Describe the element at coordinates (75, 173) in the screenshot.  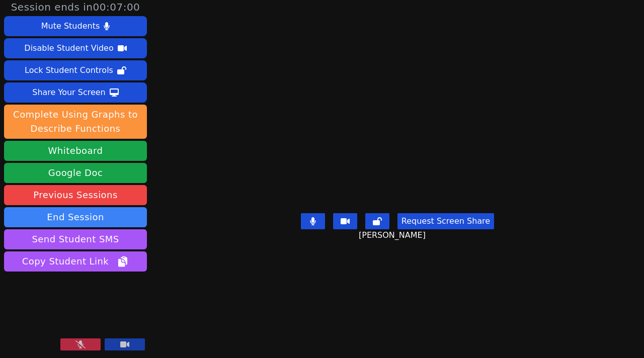
I see `a: Google Doc` at that location.